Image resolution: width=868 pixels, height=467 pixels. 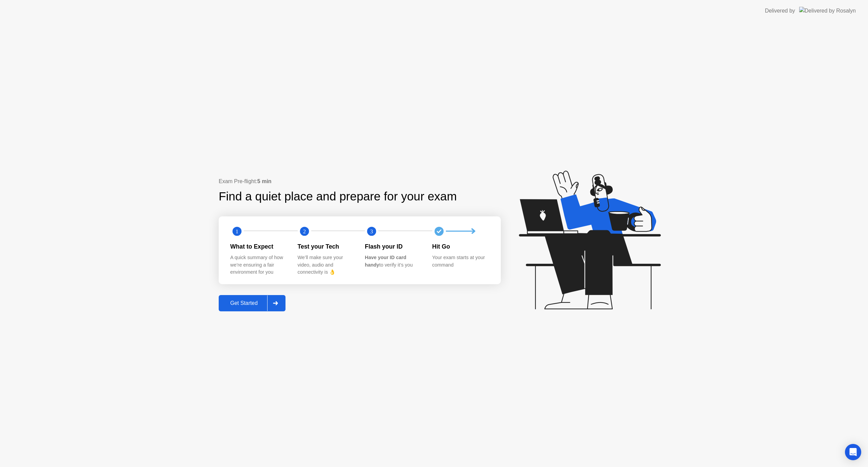 What do you see at coordinates (237, 231) in the screenshot?
I see `text: 1` at bounding box center [237, 231].